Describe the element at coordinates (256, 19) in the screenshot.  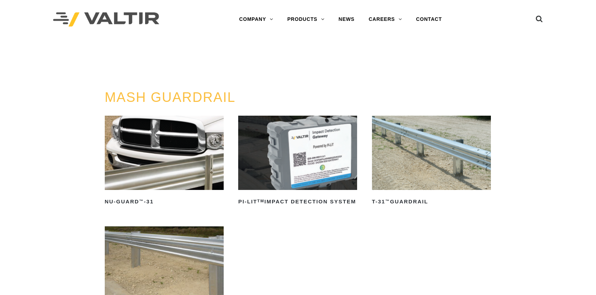
I see `a: COMPANY` at that location.